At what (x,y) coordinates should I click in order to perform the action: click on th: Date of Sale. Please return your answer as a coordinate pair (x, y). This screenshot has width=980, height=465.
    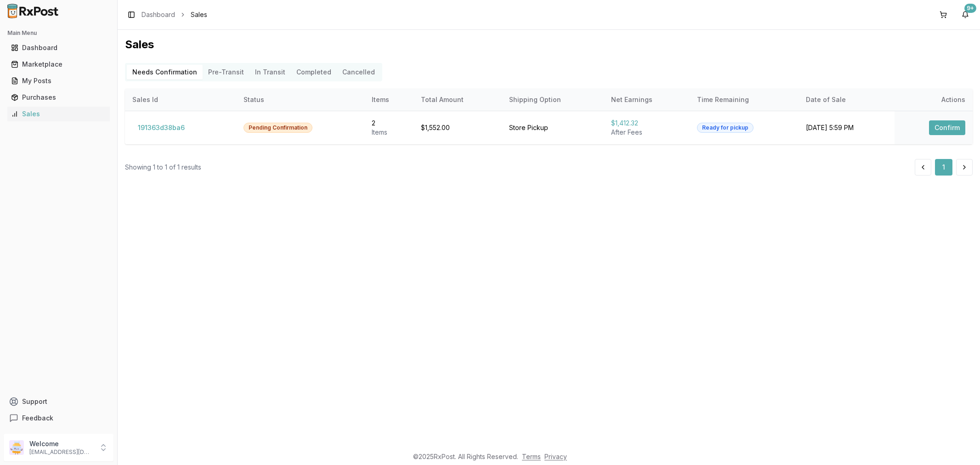
    Looking at the image, I should click on (847, 100).